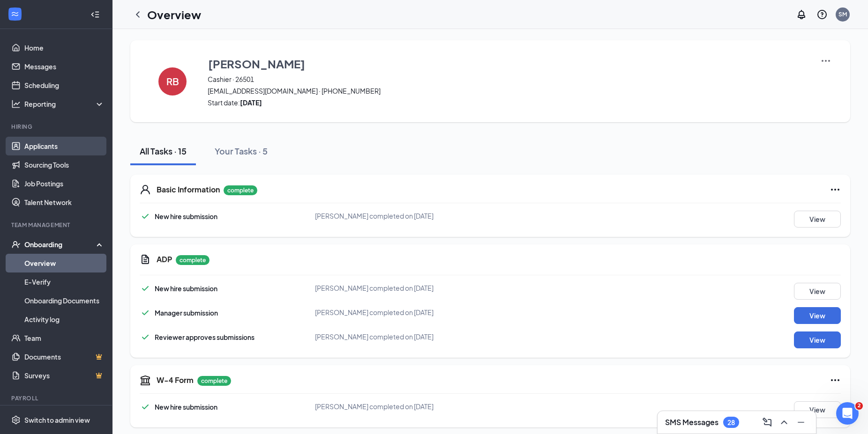 The height and width of the screenshot is (434, 868). What do you see at coordinates (64, 282) in the screenshot?
I see `a: E-Verify` at bounding box center [64, 282].